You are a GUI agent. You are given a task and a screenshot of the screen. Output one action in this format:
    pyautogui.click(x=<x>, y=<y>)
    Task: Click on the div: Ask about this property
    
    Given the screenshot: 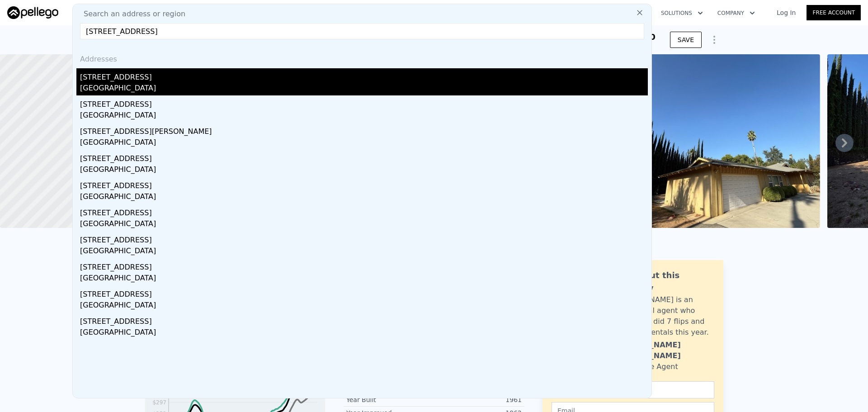 What is the action you would take?
    pyautogui.click(x=663, y=282)
    